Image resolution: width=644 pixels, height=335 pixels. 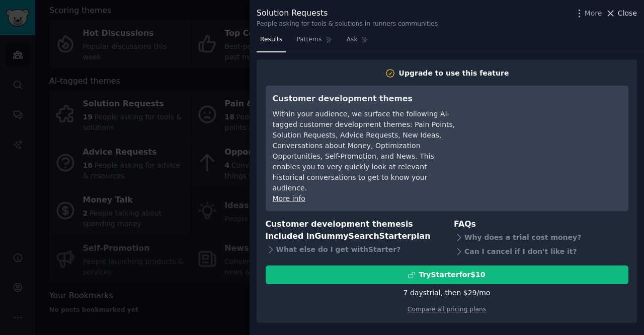 I want to click on div: Why does a trial cost money?, so click(x=541, y=237).